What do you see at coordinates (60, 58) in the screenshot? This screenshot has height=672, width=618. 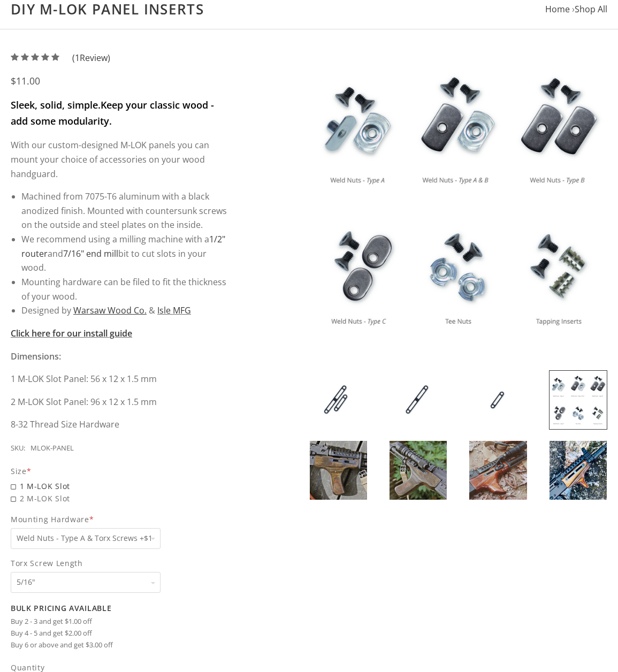 I see `a: (1Review)` at bounding box center [60, 58].